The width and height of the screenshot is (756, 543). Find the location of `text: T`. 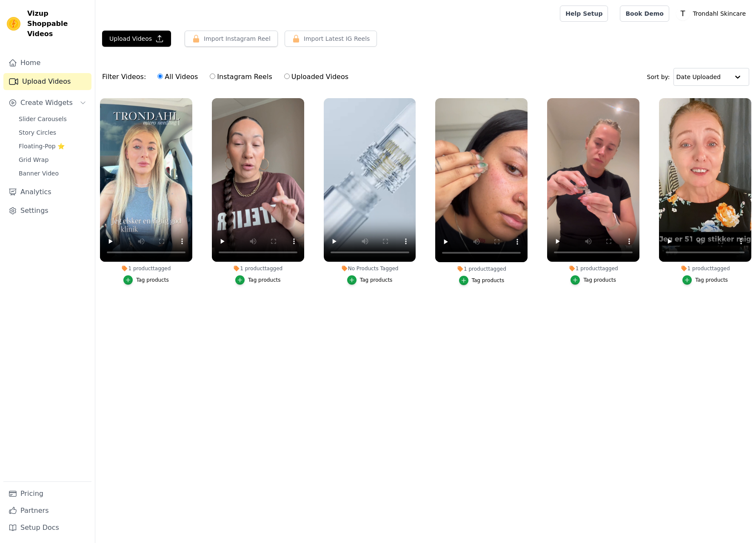

text: T is located at coordinates (682, 13).